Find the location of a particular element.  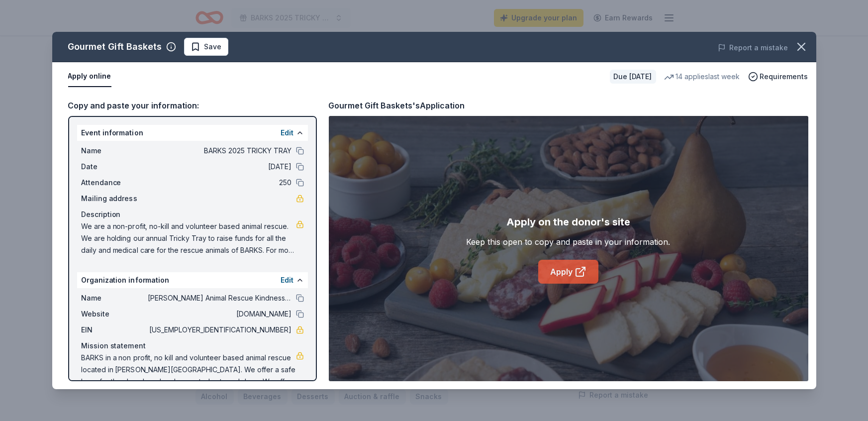

span: Date is located at coordinates (114, 166).